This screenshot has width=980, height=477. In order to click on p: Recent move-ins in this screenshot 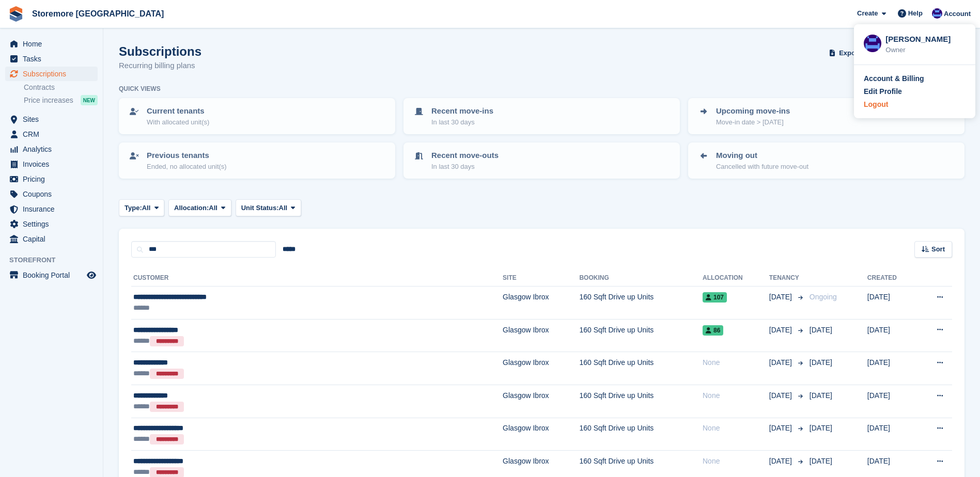, I will do `click(462, 111)`.